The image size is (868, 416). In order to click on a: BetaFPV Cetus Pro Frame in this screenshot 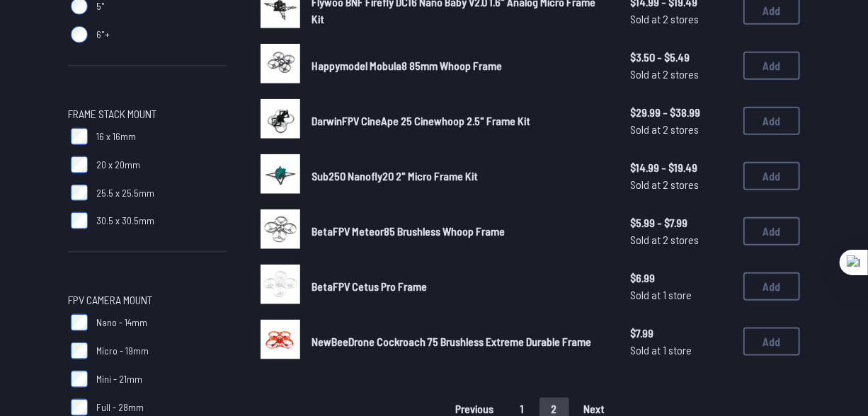, I will do `click(459, 286)`.